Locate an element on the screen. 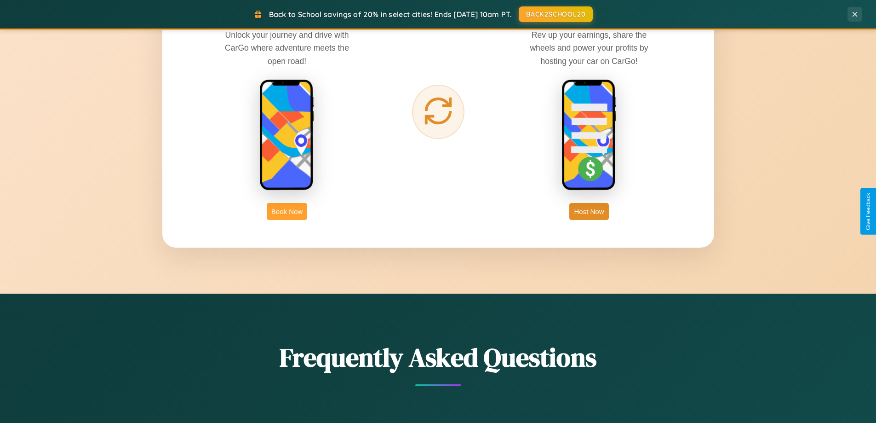 The width and height of the screenshot is (876, 423). button: Host Now is located at coordinates (588, 211).